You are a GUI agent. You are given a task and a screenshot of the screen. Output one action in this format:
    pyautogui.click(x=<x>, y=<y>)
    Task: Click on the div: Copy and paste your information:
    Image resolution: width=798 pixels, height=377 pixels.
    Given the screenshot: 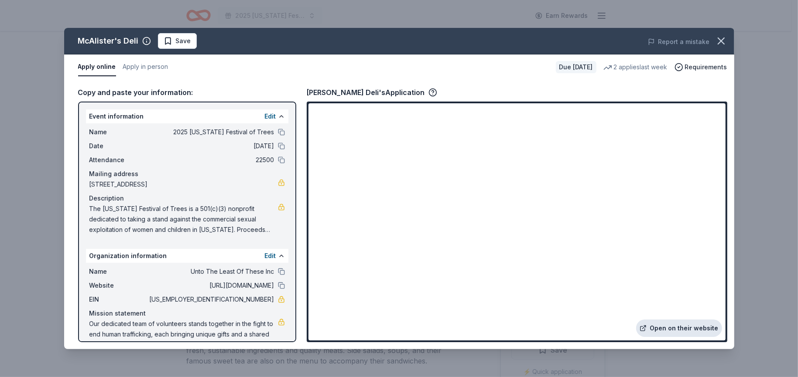 What is the action you would take?
    pyautogui.click(x=187, y=93)
    